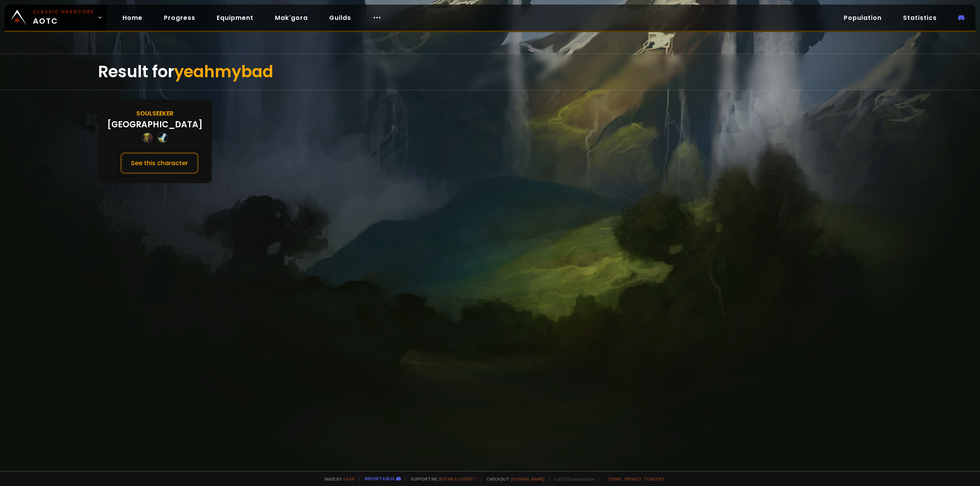  I want to click on a: Classic HardcoreAOTC, so click(56, 18).